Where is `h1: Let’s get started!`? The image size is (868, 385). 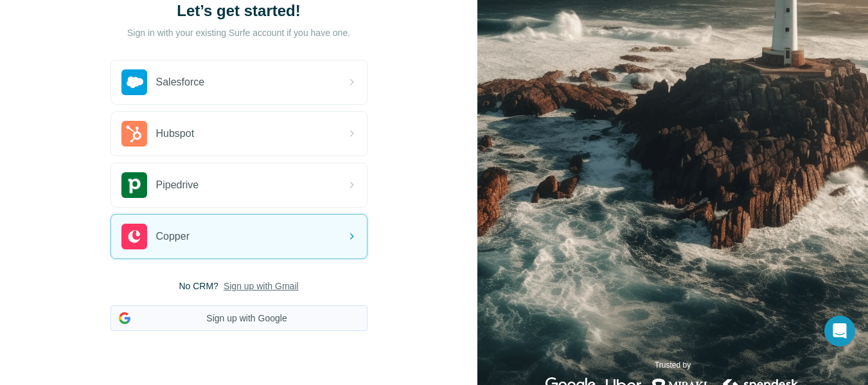 h1: Let’s get started! is located at coordinates (239, 11).